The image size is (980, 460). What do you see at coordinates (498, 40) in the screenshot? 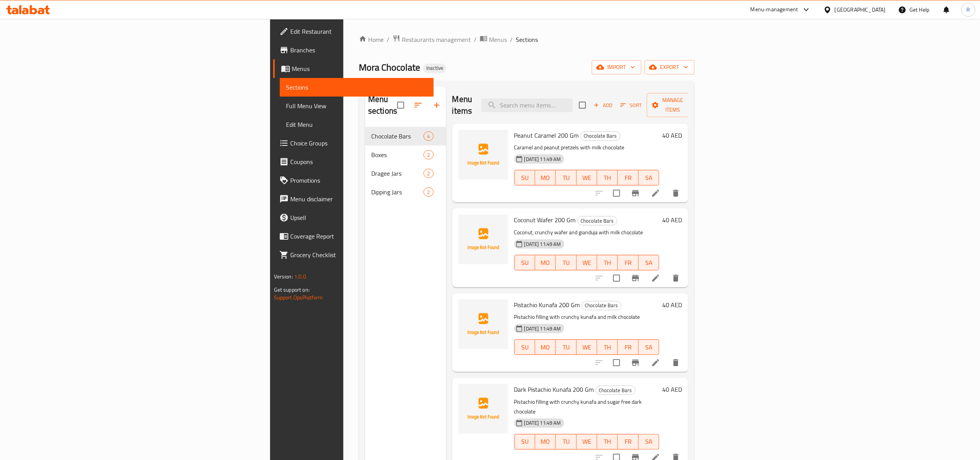
I see `span: Menus` at bounding box center [498, 40].